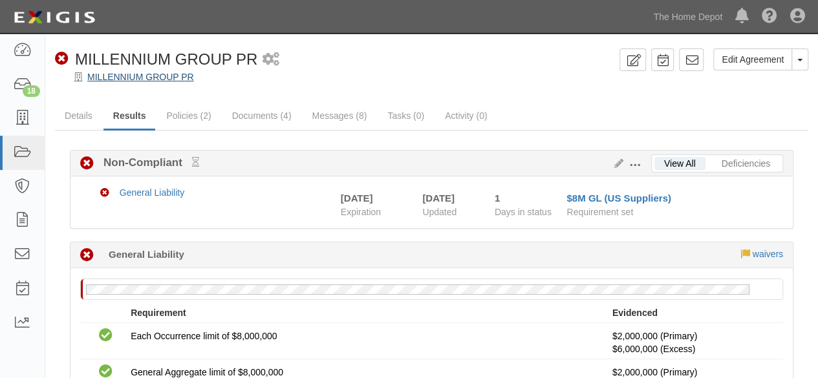 The height and width of the screenshot is (378, 818). I want to click on b: General Liability, so click(146, 254).